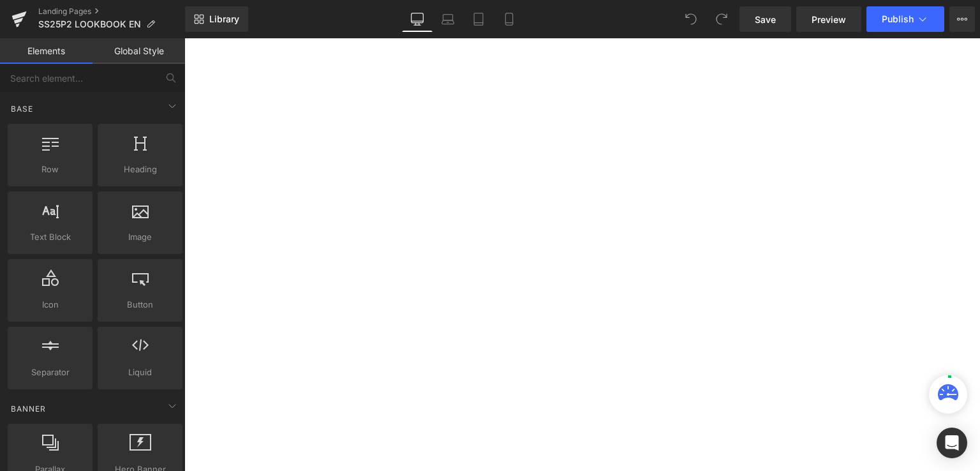 The width and height of the screenshot is (980, 471). I want to click on button: Publish, so click(905, 19).